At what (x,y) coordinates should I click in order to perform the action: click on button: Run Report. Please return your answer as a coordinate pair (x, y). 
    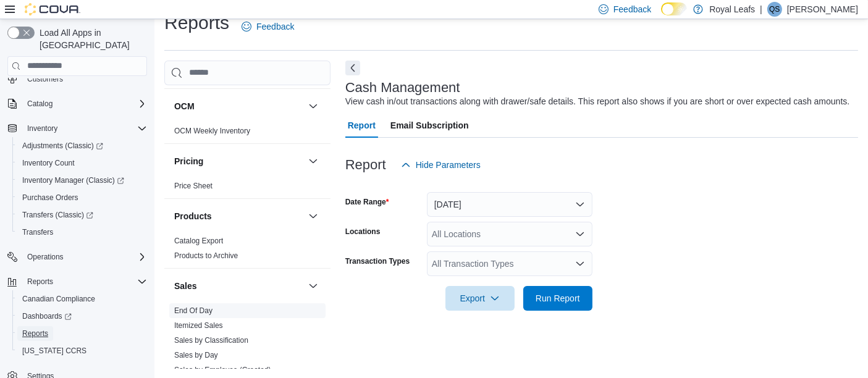
    Looking at the image, I should click on (558, 298).